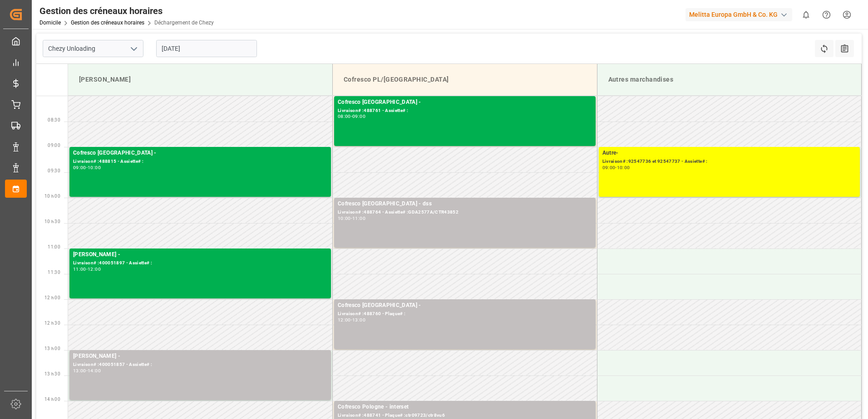 The width and height of the screenshot is (868, 419). What do you see at coordinates (729, 153) in the screenshot?
I see `div: Autre-` at bounding box center [729, 153].